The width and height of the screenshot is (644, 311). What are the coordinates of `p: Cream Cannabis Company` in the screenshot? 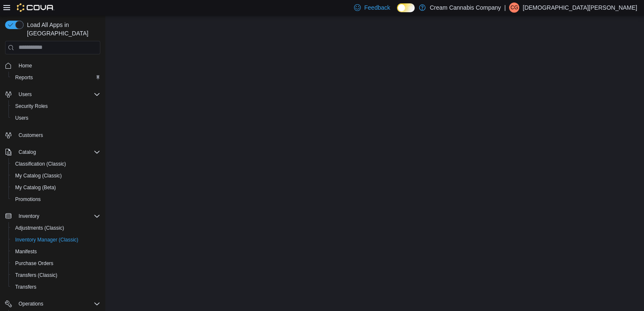 It's located at (465, 7).